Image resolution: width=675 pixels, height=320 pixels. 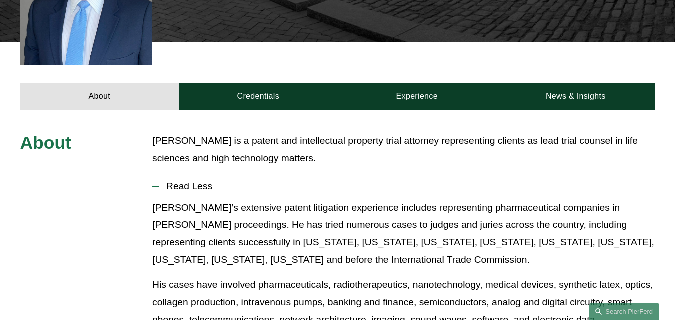 What do you see at coordinates (258, 96) in the screenshot?
I see `a: Credentials` at bounding box center [258, 96].